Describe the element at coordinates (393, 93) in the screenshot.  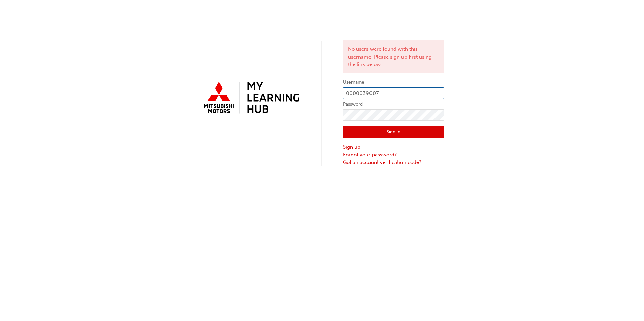
I see `input: Username` at that location.